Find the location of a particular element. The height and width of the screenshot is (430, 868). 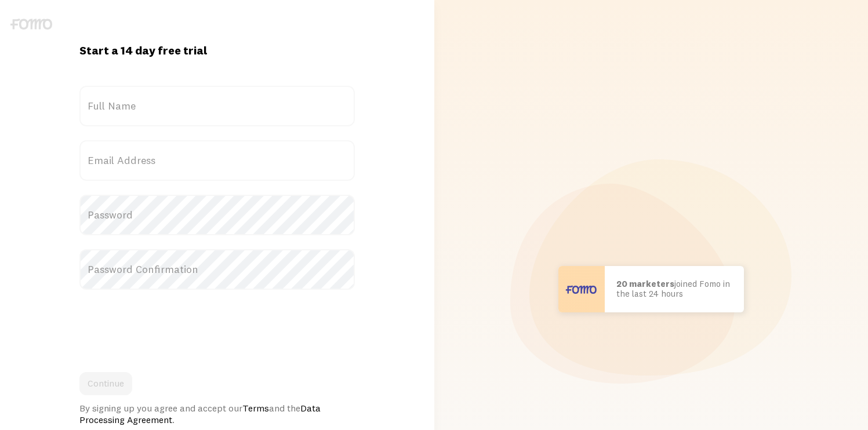

label: Full Name is located at coordinates (217, 106).